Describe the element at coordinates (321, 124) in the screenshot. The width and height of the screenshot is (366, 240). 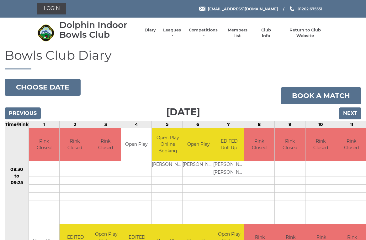
I see `td: 10` at that location.